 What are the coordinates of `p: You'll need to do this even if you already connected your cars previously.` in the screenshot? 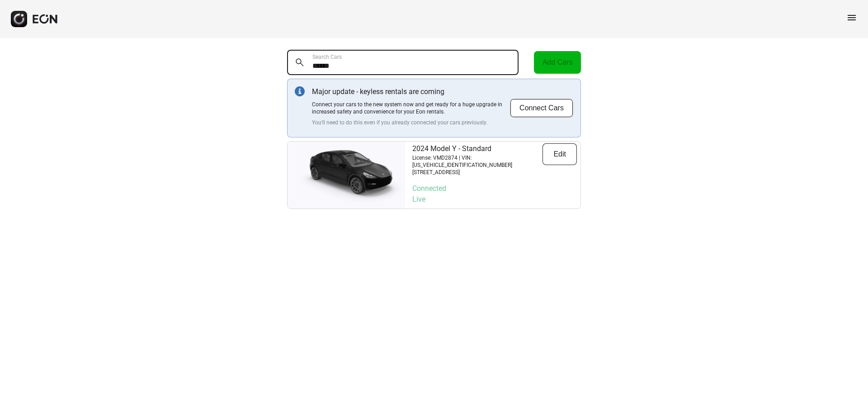 It's located at (411, 122).